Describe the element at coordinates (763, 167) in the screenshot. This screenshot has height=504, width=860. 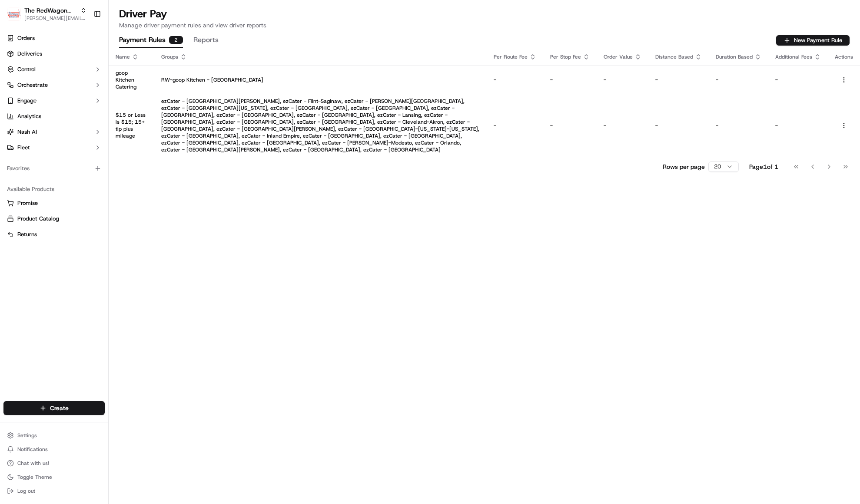
I see `div: Page 1 of 1` at that location.